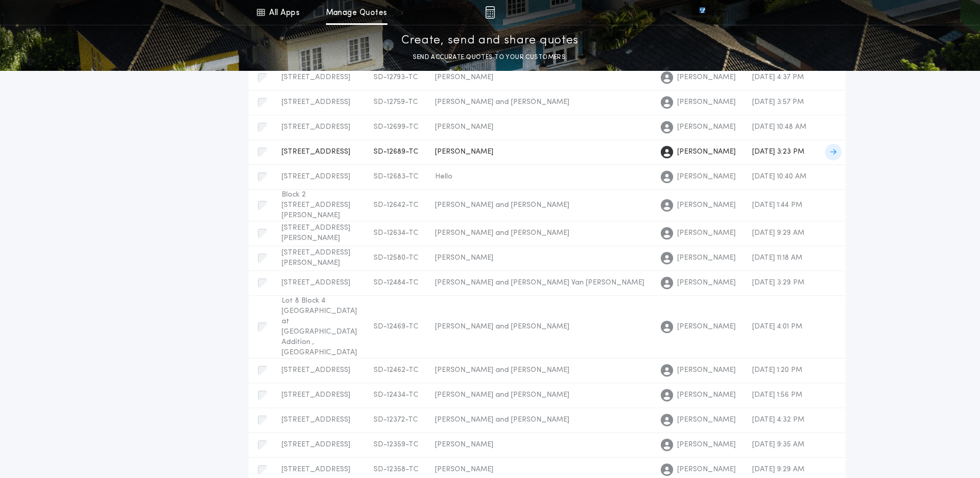  I want to click on span: SD-12372-TC, so click(396, 419).